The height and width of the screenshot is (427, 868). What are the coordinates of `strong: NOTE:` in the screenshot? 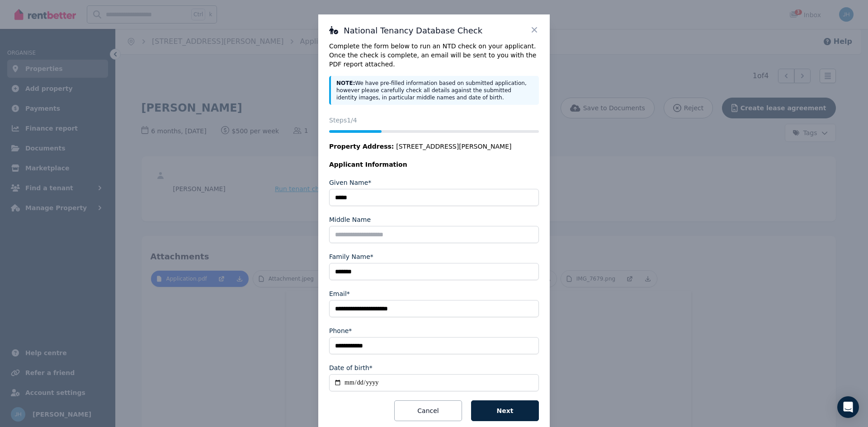 It's located at (346, 83).